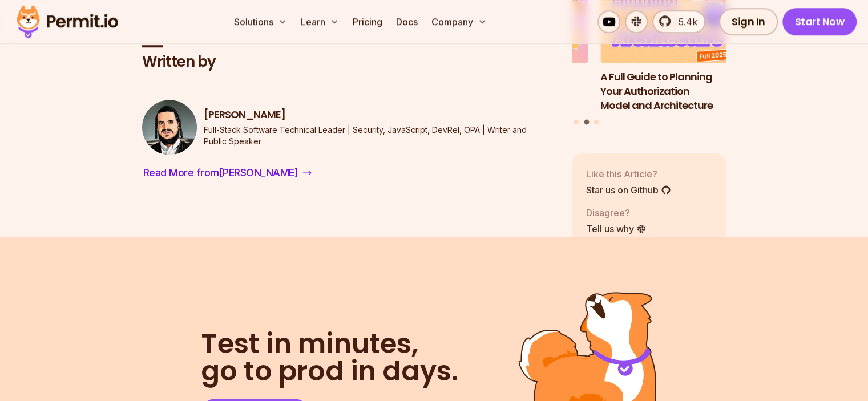  Describe the element at coordinates (684, 21) in the screenshot. I see `span: 5.4k` at that location.